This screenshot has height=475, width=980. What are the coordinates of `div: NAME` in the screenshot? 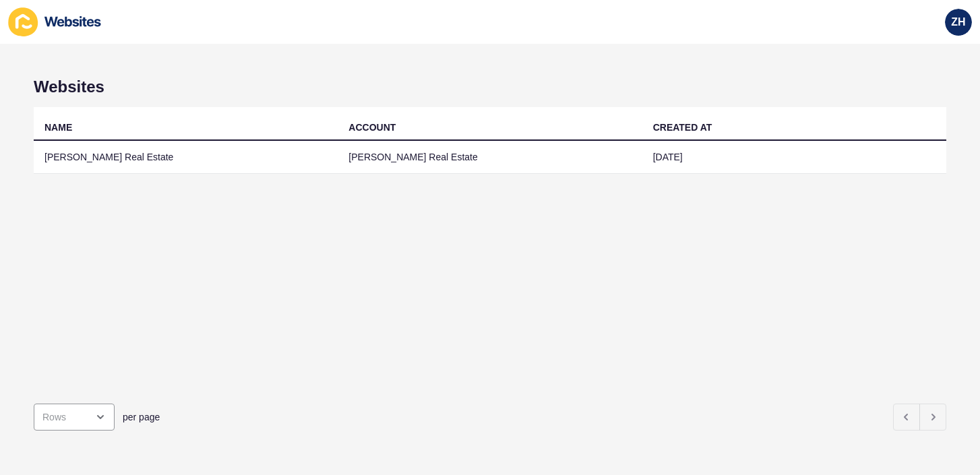 It's located at (58, 127).